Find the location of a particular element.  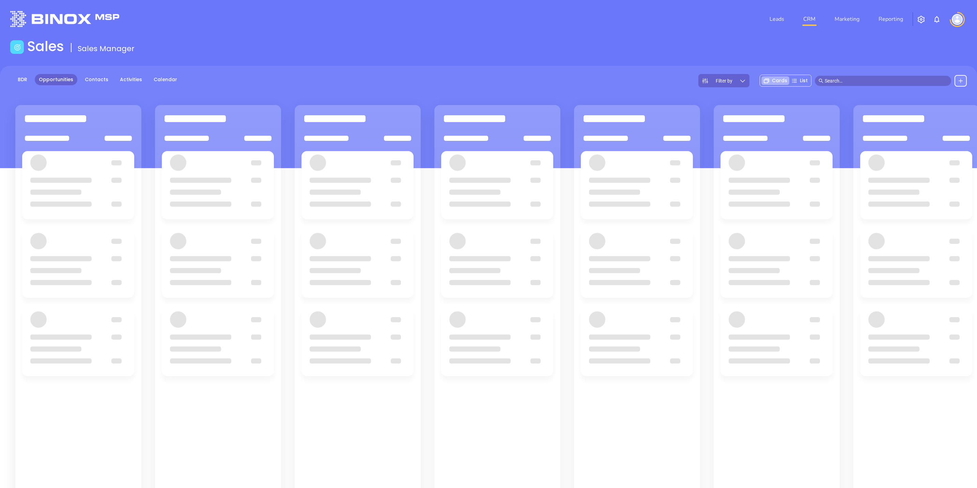

a: CRM is located at coordinates (810, 19).